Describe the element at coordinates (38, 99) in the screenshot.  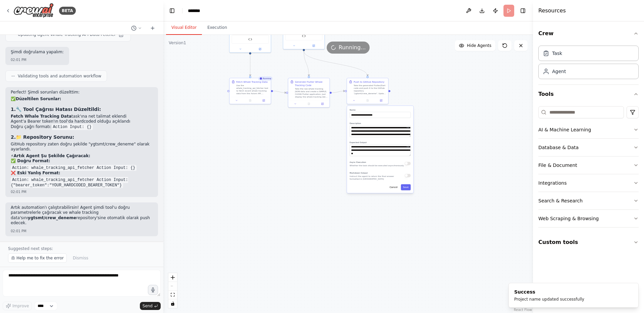
I see `strong: Düzeltilen Sorunlar:` at that location.